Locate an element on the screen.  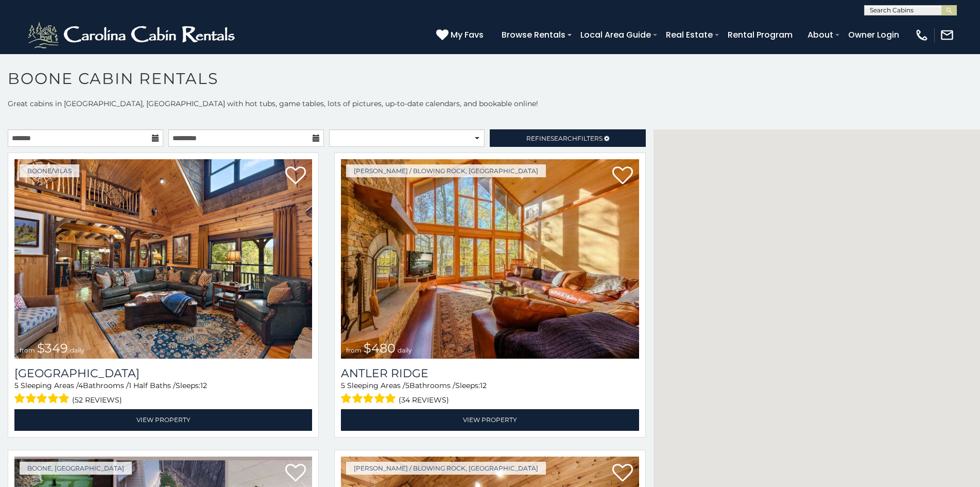
img: phone-regular-white.png is located at coordinates (922, 35).